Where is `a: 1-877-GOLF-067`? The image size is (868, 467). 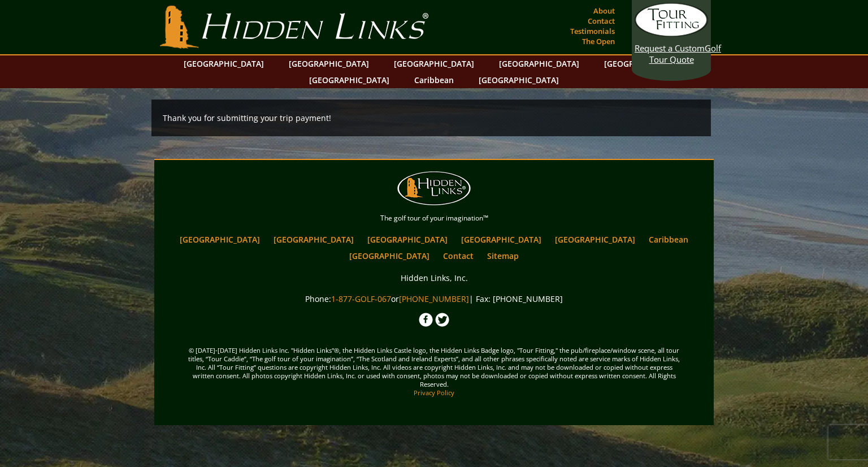 a: 1-877-GOLF-067 is located at coordinates (361, 298).